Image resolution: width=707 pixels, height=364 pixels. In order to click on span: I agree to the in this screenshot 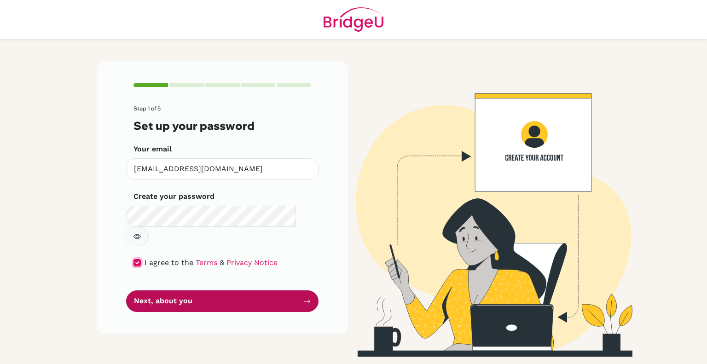, I will do `click(169, 262)`.